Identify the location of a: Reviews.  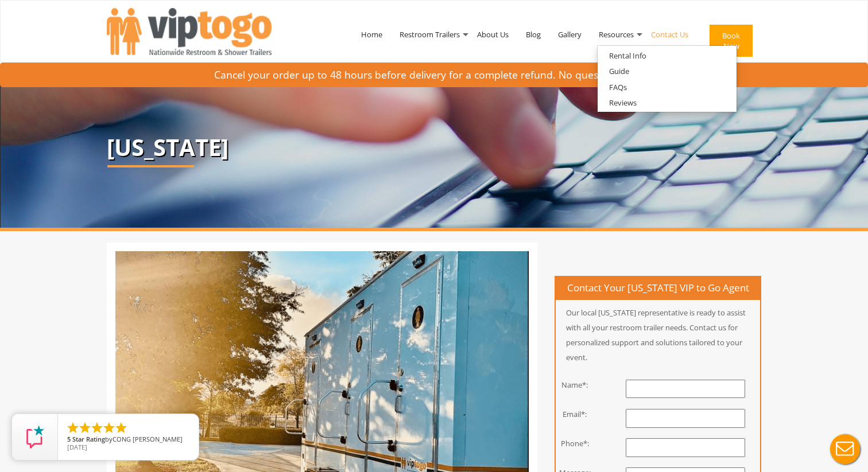
(623, 103).